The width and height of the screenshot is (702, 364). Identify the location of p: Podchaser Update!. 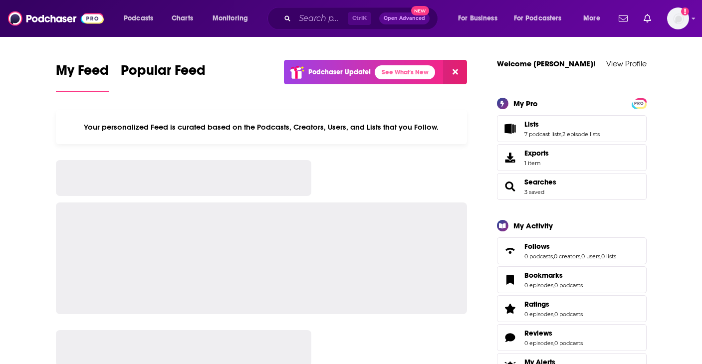
(339, 72).